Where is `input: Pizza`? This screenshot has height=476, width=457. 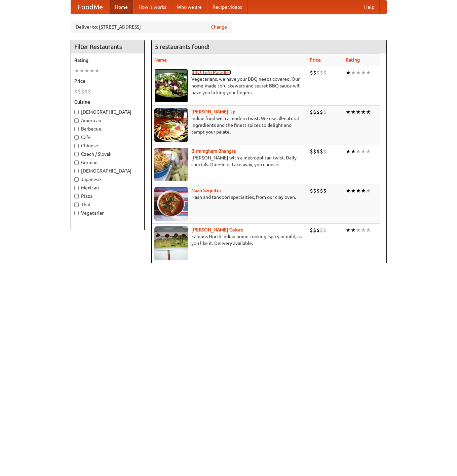 input: Pizza is located at coordinates (77, 196).